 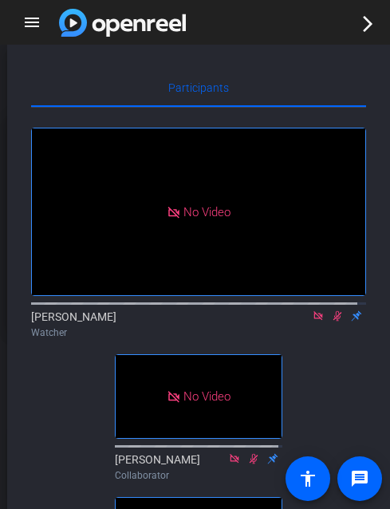 I want to click on mat-icon: accessibility, so click(x=308, y=478).